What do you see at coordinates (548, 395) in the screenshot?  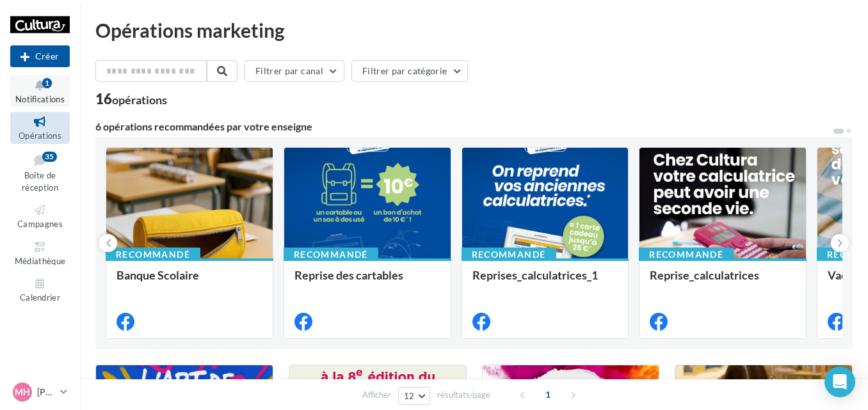 I see `span: 1` at bounding box center [548, 395].